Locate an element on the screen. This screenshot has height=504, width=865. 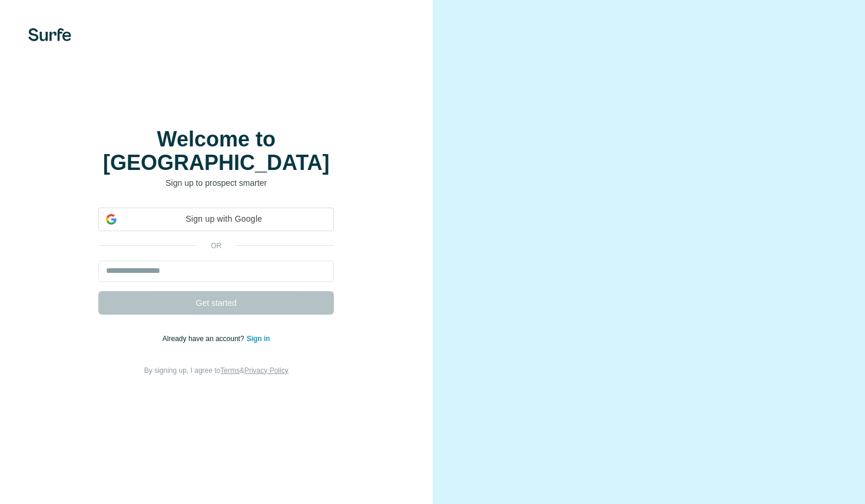
img: Surfe's logo is located at coordinates (49, 34).